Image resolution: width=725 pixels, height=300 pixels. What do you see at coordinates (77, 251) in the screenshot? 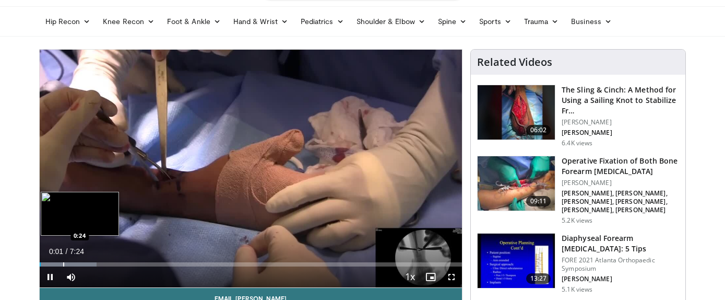
I see `span: 7:24` at bounding box center [77, 251].